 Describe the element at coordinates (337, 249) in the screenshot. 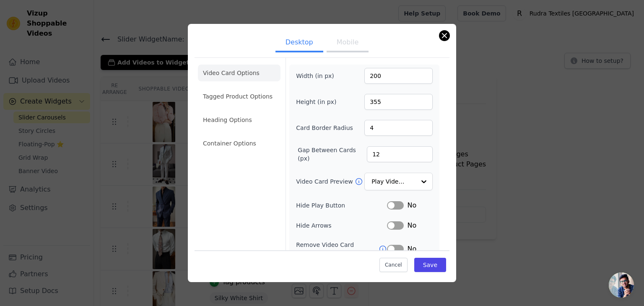

I see `label: Remove Video Card Shadow` at that location.